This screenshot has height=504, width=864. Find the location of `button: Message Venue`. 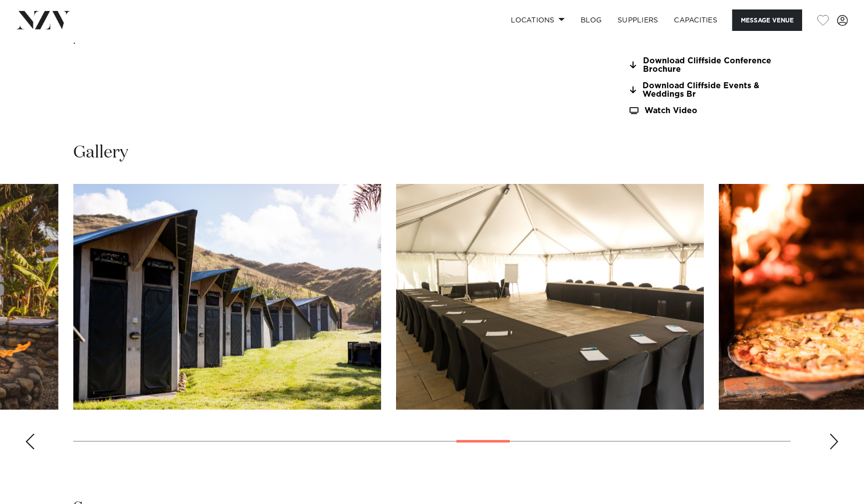

button: Message Venue is located at coordinates (767, 20).